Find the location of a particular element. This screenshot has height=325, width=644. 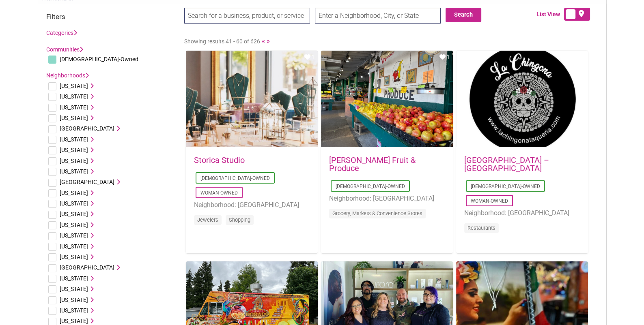

a: Shopping is located at coordinates (239, 219).